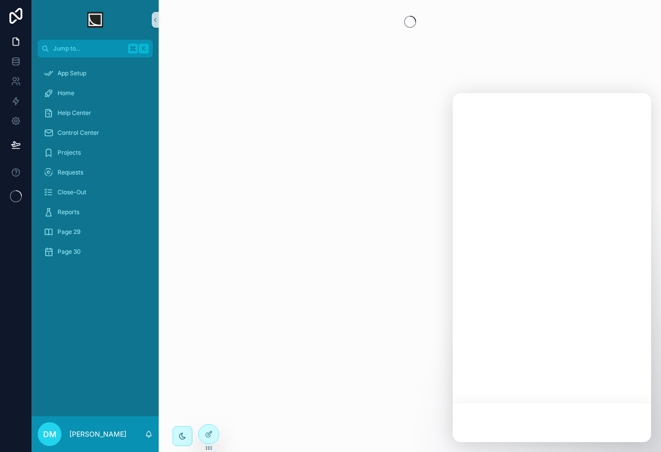 This screenshot has width=661, height=452. I want to click on span: Jump to..., so click(88, 49).